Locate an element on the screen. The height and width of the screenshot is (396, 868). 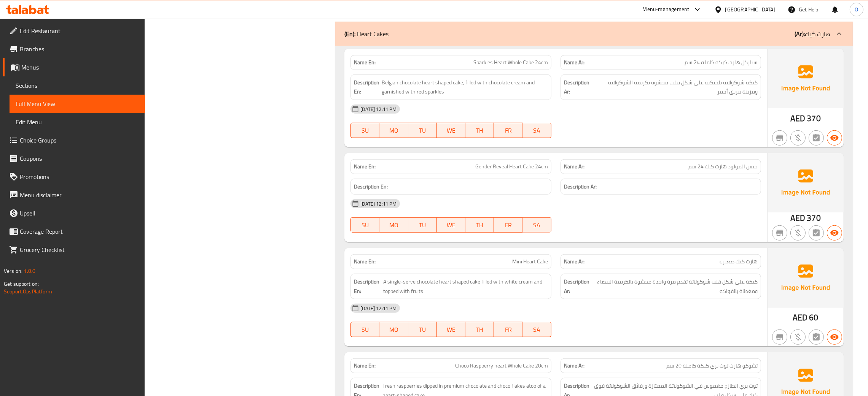
span: Upsell is located at coordinates (79, 213).